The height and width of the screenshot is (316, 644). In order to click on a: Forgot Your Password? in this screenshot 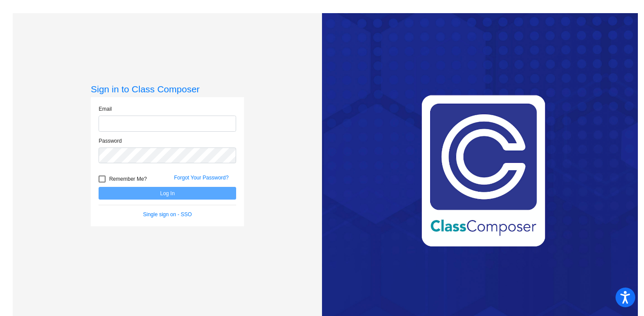, I will do `click(201, 178)`.